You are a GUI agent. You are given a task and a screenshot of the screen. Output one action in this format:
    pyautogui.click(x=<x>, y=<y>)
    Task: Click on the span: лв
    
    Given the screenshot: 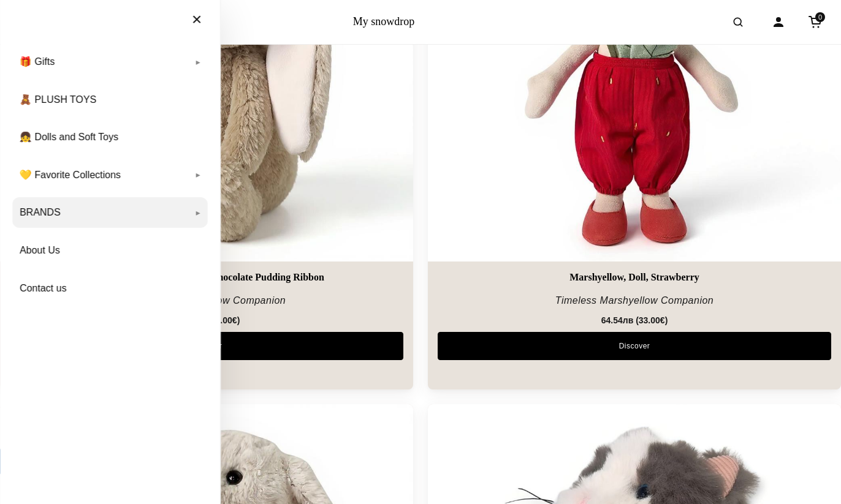 What is the action you would take?
    pyautogui.click(x=628, y=321)
    